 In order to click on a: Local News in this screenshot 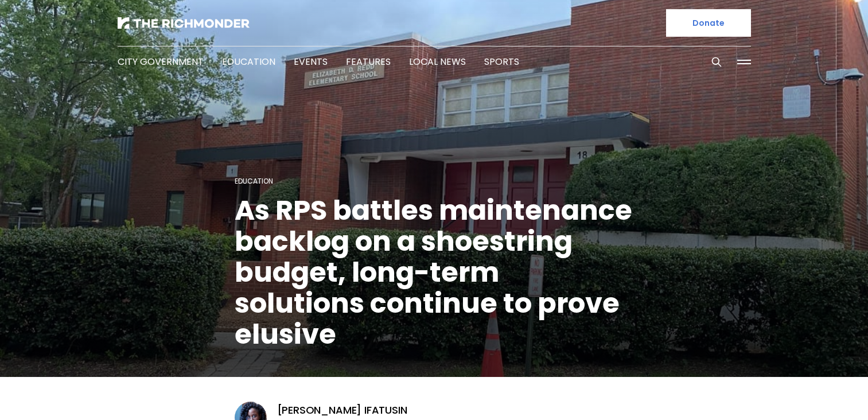, I will do `click(437, 61)`.